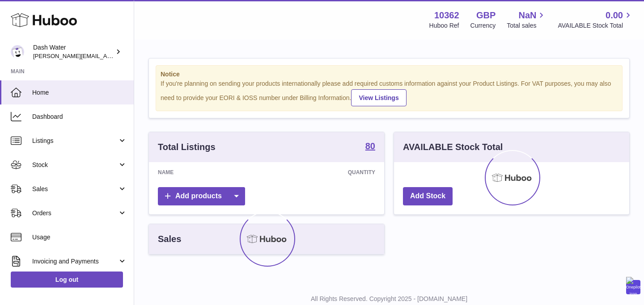 This screenshot has width=644, height=305. Describe the element at coordinates (370, 147) in the screenshot. I see `a: 80` at that location.